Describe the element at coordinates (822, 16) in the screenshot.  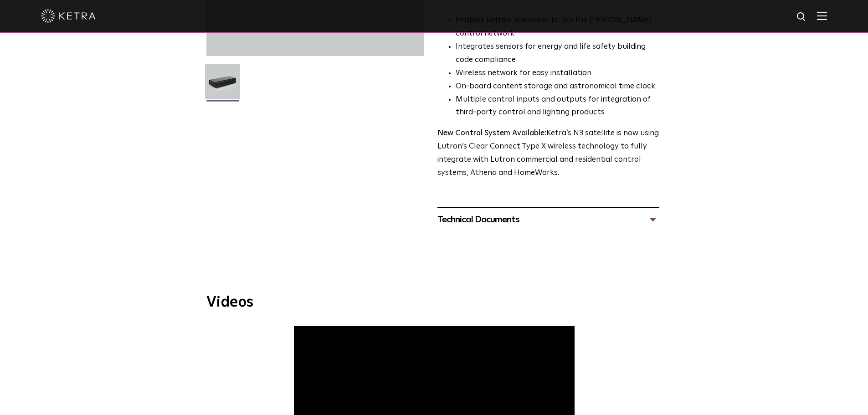
I see `img: Hamburger%20Nav.svg` at that location.